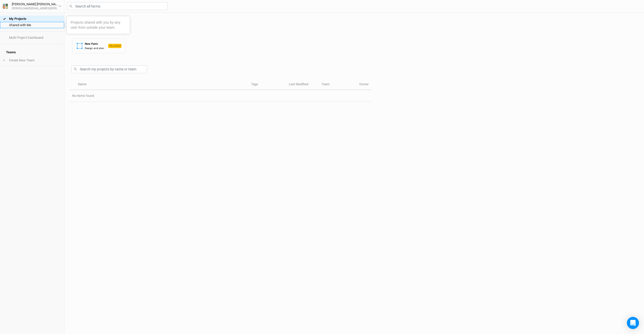  Describe the element at coordinates (633, 323) in the screenshot. I see `div: Open Intercom Messenger` at that location.